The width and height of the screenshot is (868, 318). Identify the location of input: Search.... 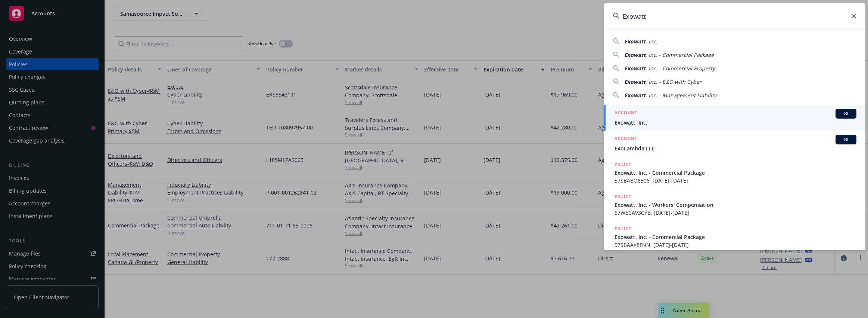
(735, 16).